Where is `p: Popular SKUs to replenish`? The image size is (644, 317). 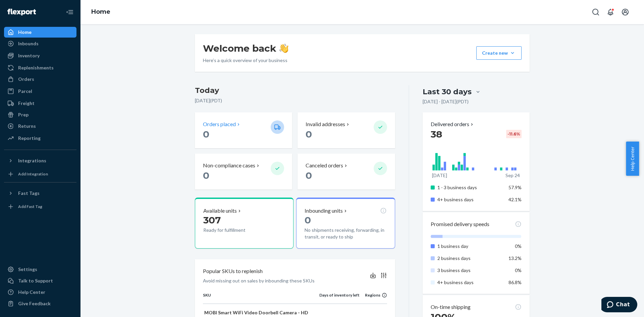
p: Popular SKUs to replenish is located at coordinates (233, 271).